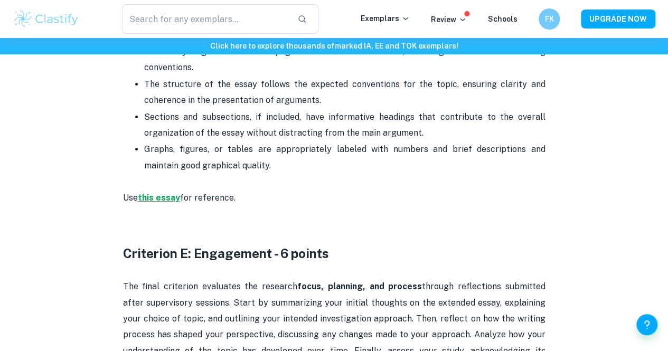  What do you see at coordinates (345, 125) in the screenshot?
I see `p: Sections and subsections, if included, have informative headings that contribute to the overall o...` at bounding box center [345, 125].